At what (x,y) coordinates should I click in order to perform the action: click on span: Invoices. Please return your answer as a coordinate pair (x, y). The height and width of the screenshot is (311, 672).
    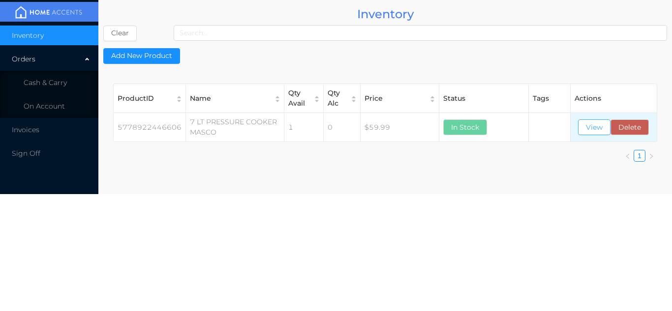
    Looking at the image, I should click on (26, 130).